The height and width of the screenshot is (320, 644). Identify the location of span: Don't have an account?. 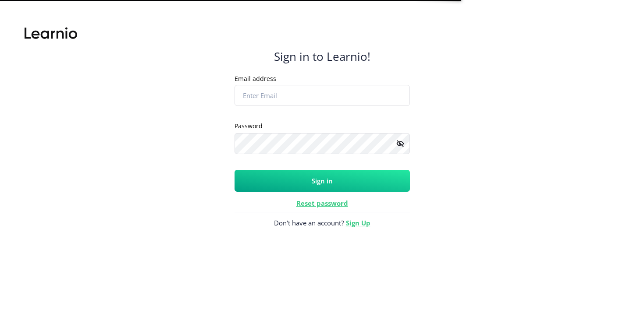
(322, 223).